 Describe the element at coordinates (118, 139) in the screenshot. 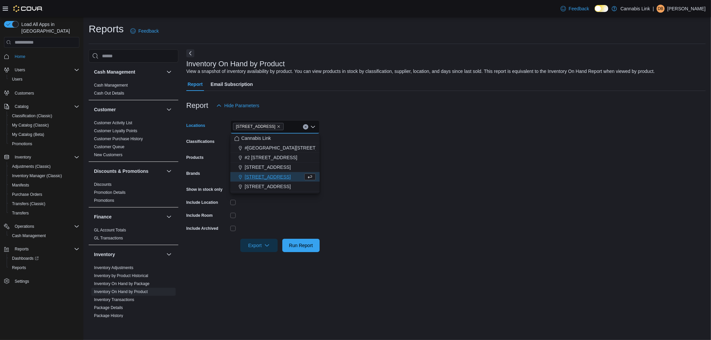

I see `a: Customer Purchase History` at that location.